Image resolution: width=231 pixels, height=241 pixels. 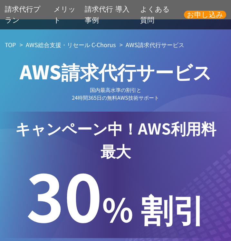 I want to click on a: メリット, so click(x=66, y=15).